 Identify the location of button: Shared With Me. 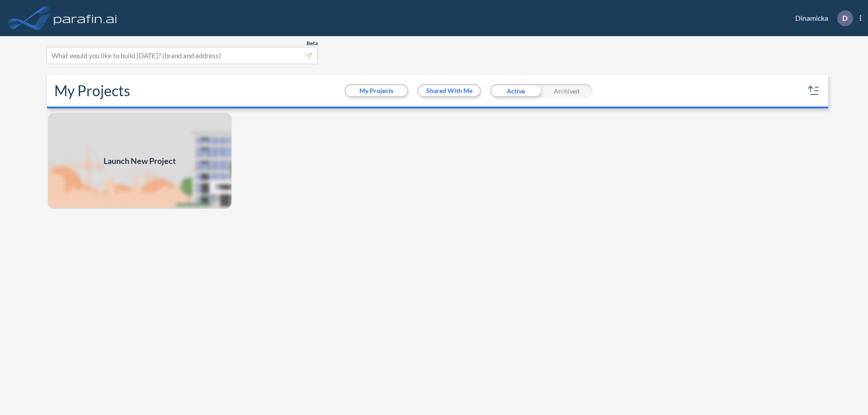
(449, 91).